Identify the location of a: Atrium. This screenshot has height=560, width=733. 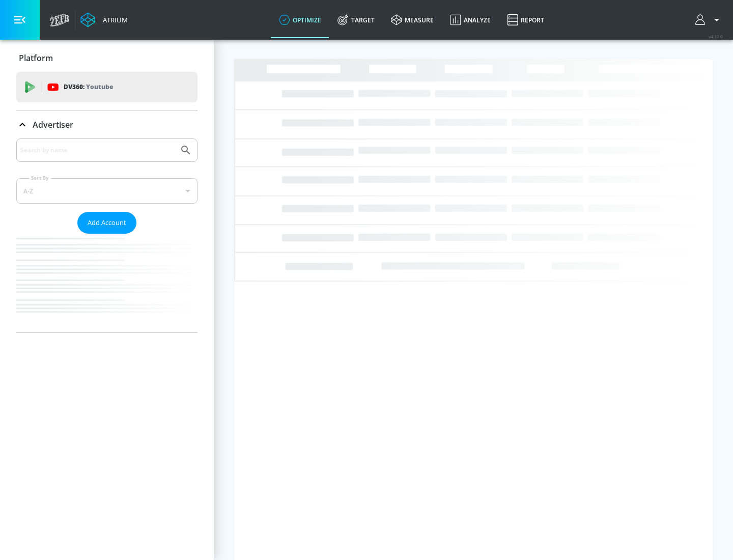
(104, 20).